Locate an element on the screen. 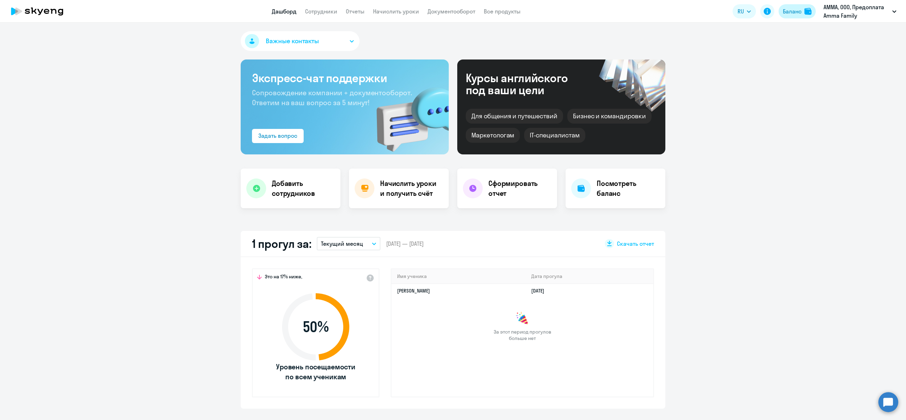 This screenshot has height=420, width=906. span: Сопровождение компании + документооборот. Ответим на ваш вопрос за 5 минут! is located at coordinates (332, 97).